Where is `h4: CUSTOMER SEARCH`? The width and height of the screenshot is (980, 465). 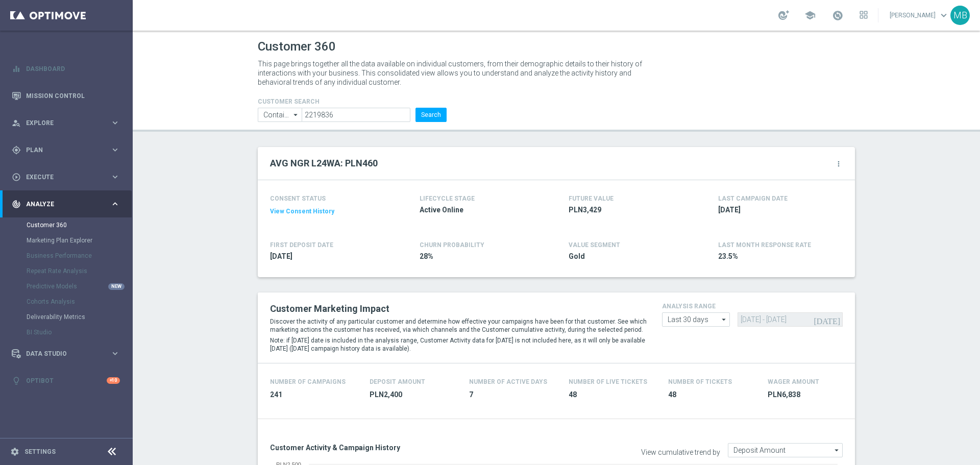 h4: CUSTOMER SEARCH is located at coordinates (352, 101).